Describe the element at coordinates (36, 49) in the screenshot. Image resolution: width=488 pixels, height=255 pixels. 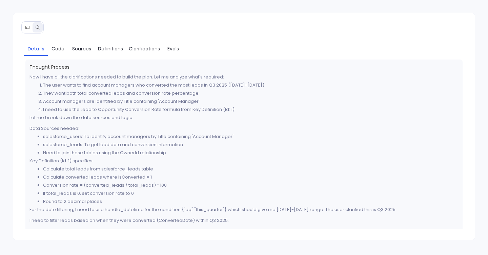
I see `span: Details` at that location.